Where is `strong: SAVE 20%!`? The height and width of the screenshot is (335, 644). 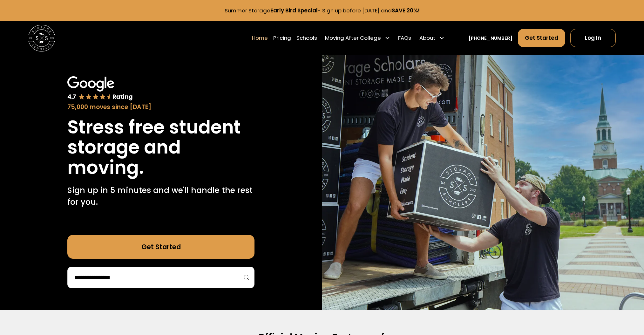
strong: SAVE 20%! is located at coordinates (406, 10).